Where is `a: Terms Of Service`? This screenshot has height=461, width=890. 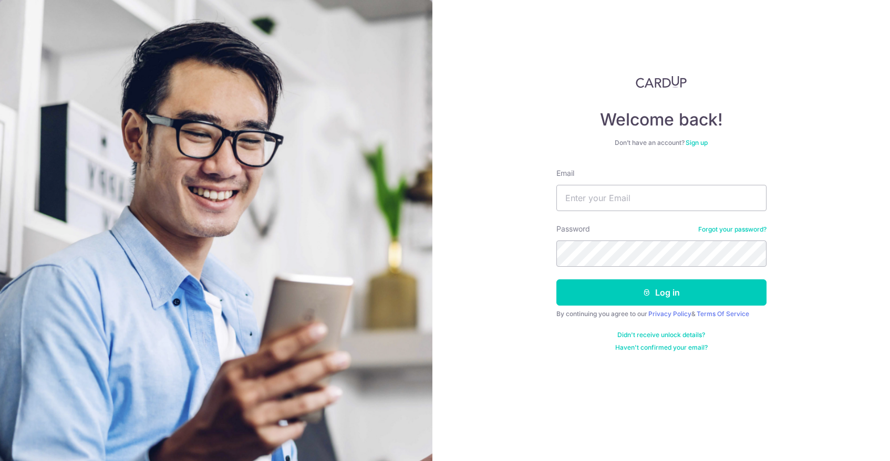
a: Terms Of Service is located at coordinates (723, 314).